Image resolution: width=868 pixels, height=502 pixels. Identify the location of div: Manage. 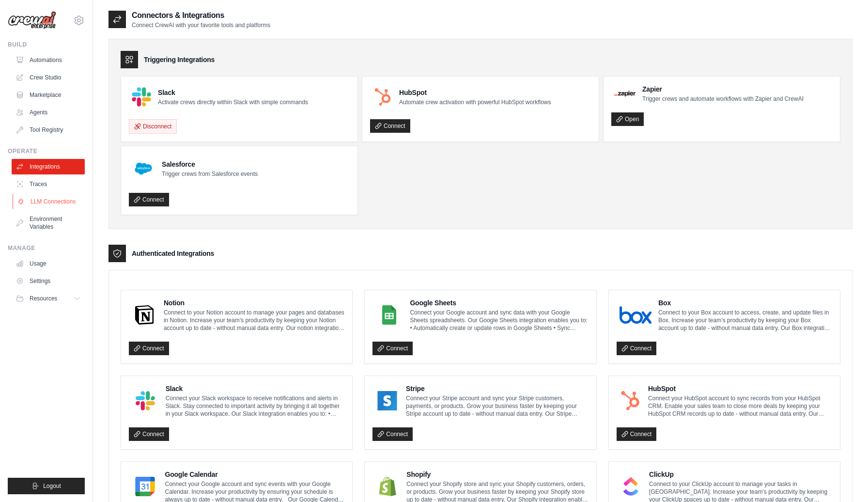
(46, 248).